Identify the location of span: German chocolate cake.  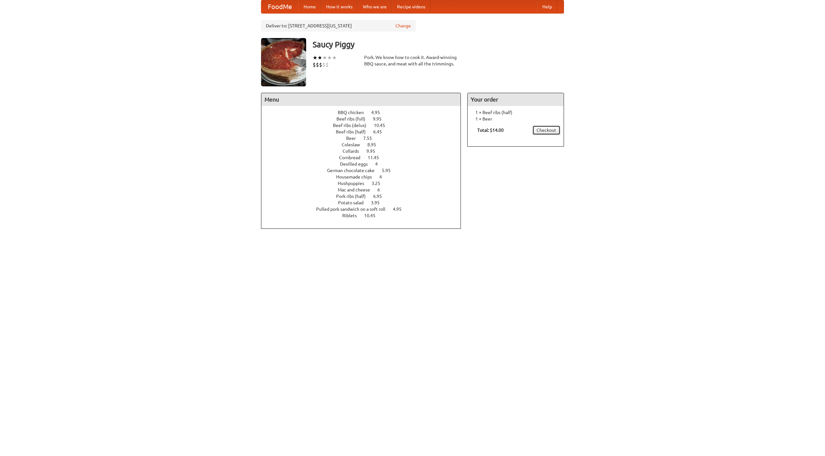
(354, 170).